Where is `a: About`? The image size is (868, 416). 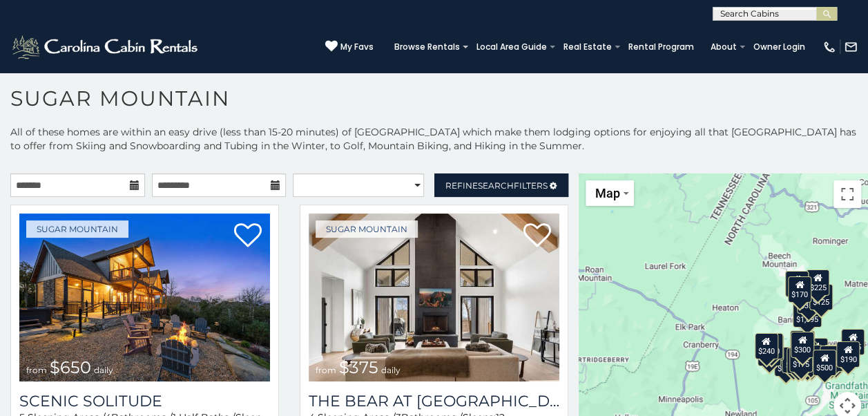 a: About is located at coordinates (724, 47).